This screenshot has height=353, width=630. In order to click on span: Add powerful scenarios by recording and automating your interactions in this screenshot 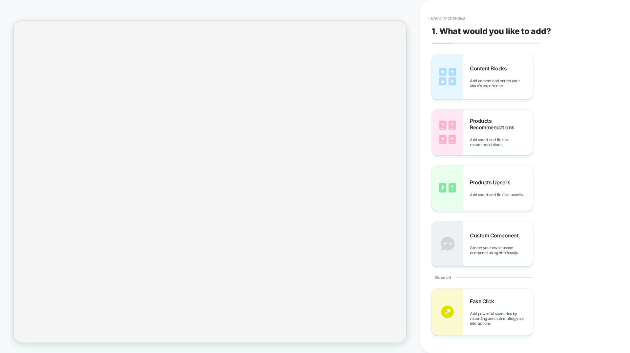, I will do `click(501, 319)`.